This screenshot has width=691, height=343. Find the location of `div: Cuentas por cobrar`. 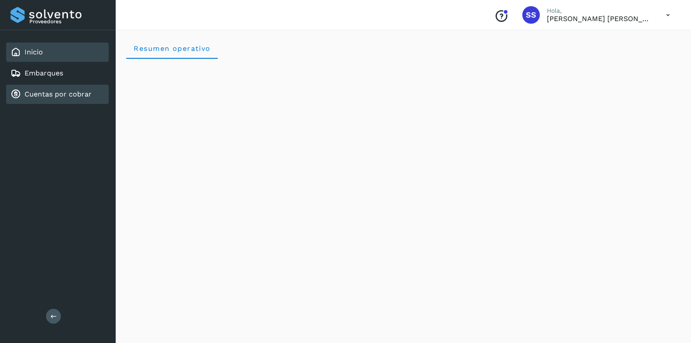

div: Cuentas por cobrar is located at coordinates (57, 94).